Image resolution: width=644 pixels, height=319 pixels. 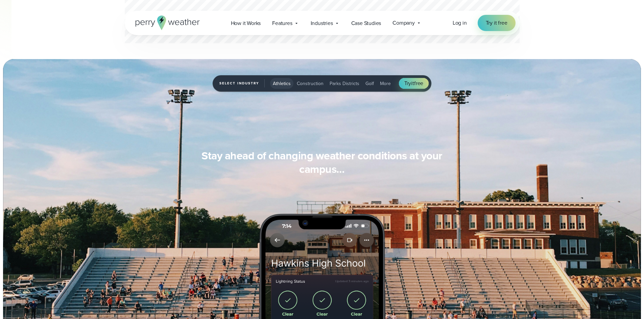 I want to click on span: How it Works, so click(x=246, y=23).